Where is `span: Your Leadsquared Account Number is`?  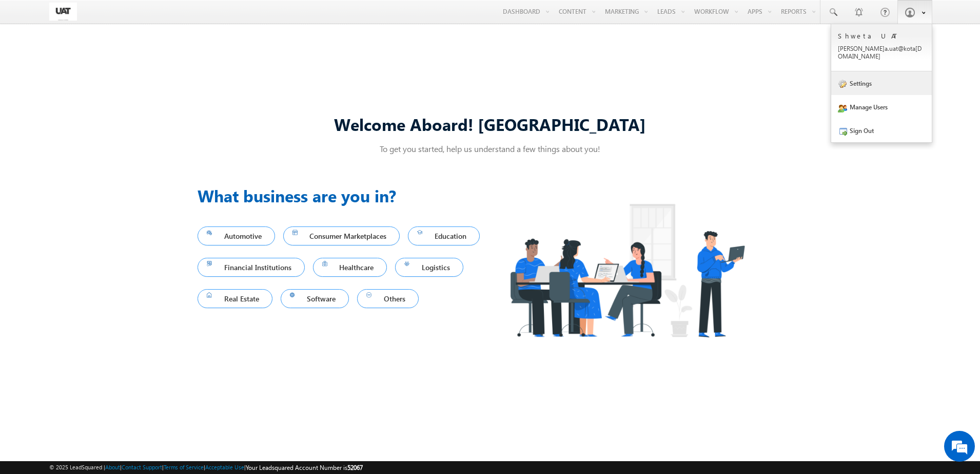
span: Your Leadsquared Account Number is is located at coordinates (304, 467).